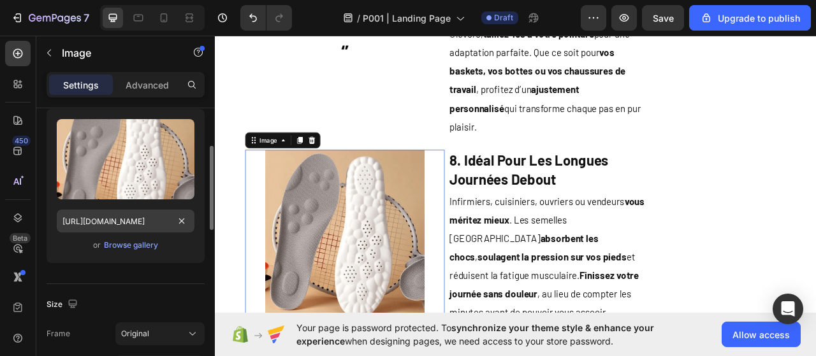  I want to click on span: Original, so click(135, 334).